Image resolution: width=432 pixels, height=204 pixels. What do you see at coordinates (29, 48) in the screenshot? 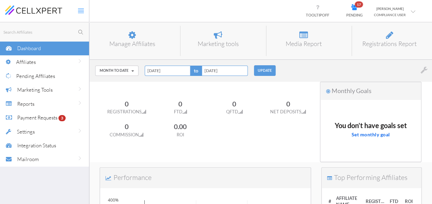
I see `span: Dashboard` at bounding box center [29, 48].